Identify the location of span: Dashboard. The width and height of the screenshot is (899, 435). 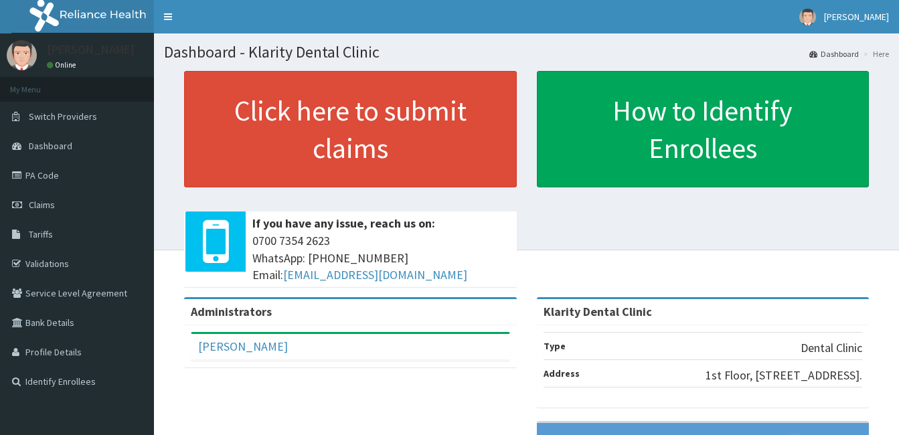
(50, 146).